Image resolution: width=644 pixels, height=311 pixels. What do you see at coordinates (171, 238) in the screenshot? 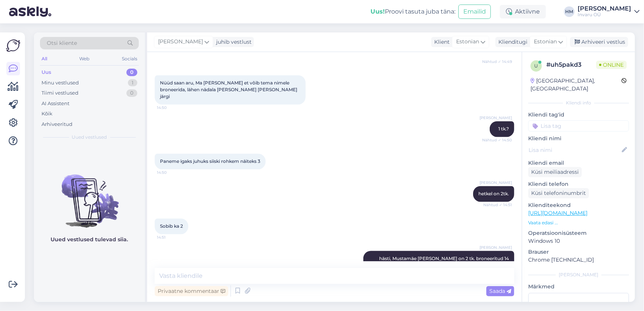
I see `span: 14:51` at bounding box center [171, 238].